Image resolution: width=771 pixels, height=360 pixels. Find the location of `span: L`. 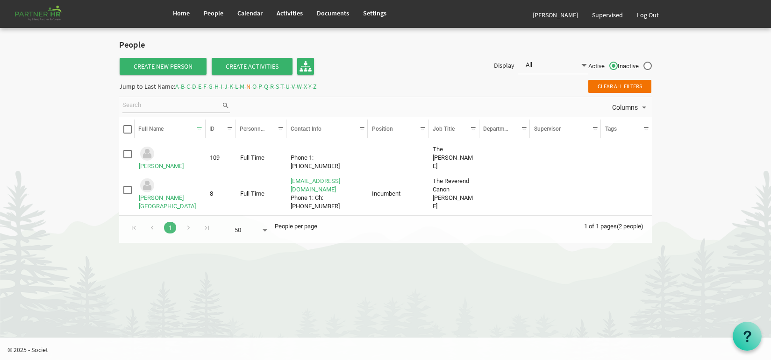

span: L is located at coordinates (237, 86).